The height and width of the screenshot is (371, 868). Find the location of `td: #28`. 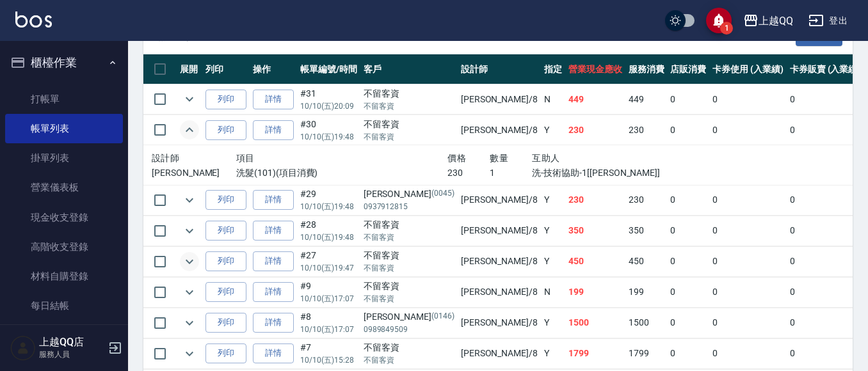

td: #28 is located at coordinates (329, 230).